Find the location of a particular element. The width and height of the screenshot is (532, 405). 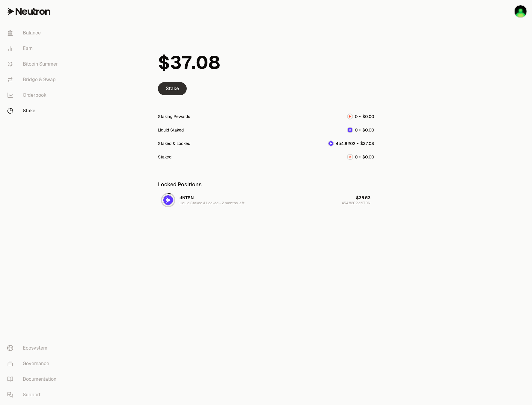

a: Documentation is located at coordinates (34, 379).